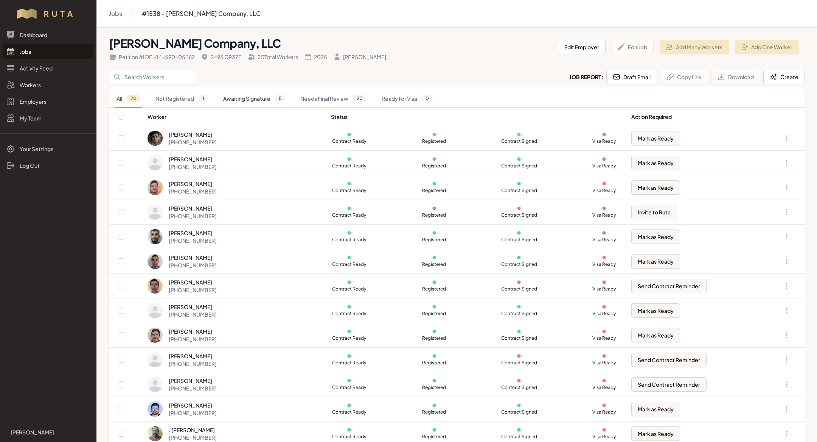 This screenshot has height=442, width=817. What do you see at coordinates (185, 14) in the screenshot?
I see `nav: Breadcrumb` at bounding box center [185, 14].